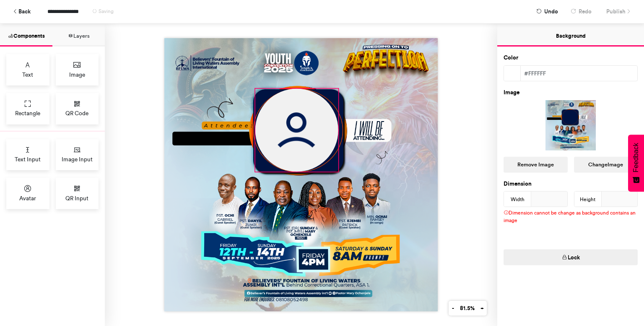  I want to click on img: Avatar, so click(297, 130).